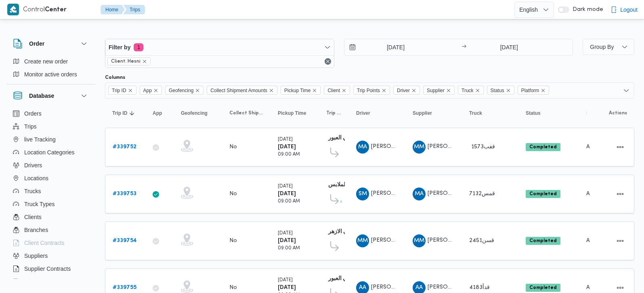 The height and width of the screenshot is (293, 644). Describe the element at coordinates (624, 9) in the screenshot. I see `button: Logout` at that location.